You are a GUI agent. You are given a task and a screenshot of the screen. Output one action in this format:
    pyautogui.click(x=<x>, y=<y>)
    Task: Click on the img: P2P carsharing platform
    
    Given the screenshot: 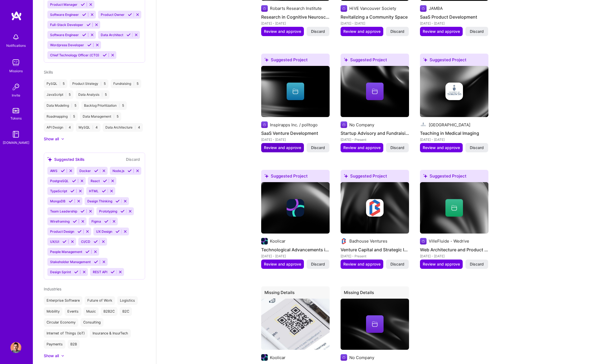 What is the action you would take?
    pyautogui.click(x=296, y=325)
    